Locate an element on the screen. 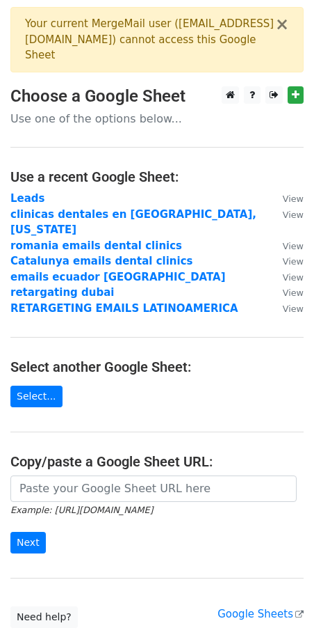  strong: Catalunya emails dental clinics is located at coordinates (101, 261).